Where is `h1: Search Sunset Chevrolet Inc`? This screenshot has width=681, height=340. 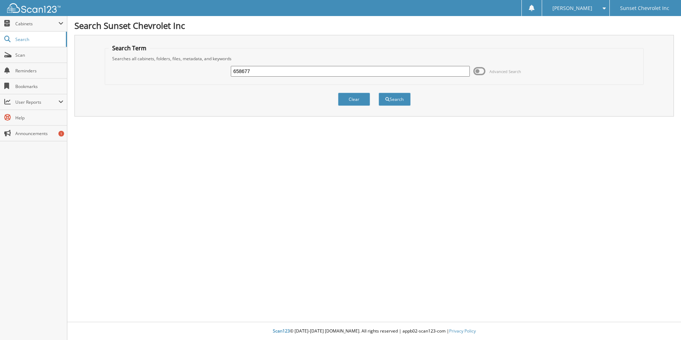 h1: Search Sunset Chevrolet Inc is located at coordinates (374, 25).